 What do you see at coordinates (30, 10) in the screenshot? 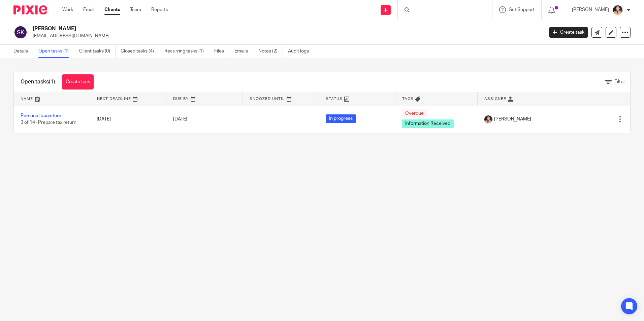
I see `img: Pixie` at bounding box center [30, 10].